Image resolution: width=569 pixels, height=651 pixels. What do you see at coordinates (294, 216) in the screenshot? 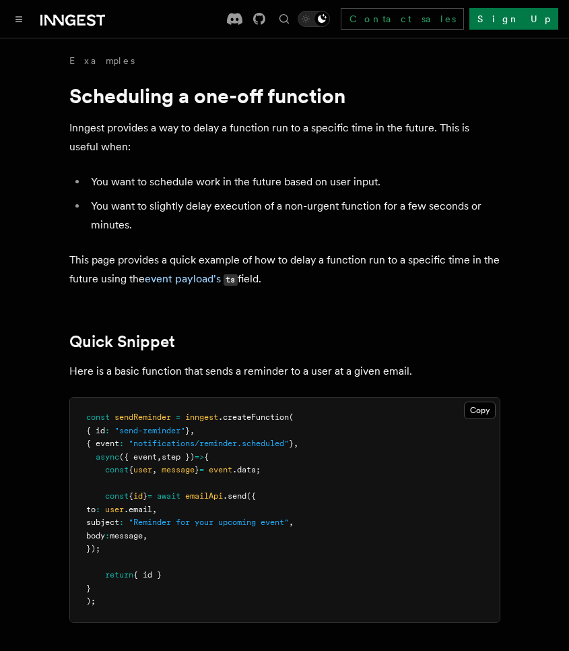
I see `li: You want to slightly delay execution of a non-urgent function for a few seconds or minutes.` at bounding box center [294, 216].